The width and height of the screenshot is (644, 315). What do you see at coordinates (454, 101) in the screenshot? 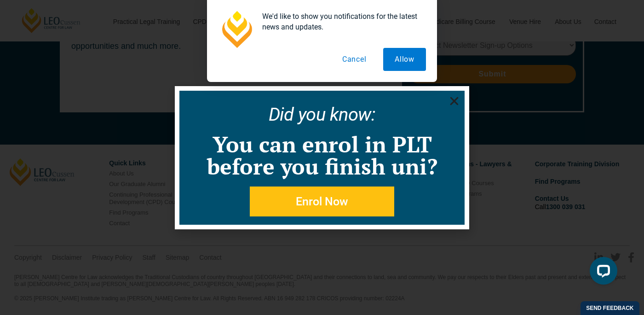
I see `a: Close` at bounding box center [454, 101].